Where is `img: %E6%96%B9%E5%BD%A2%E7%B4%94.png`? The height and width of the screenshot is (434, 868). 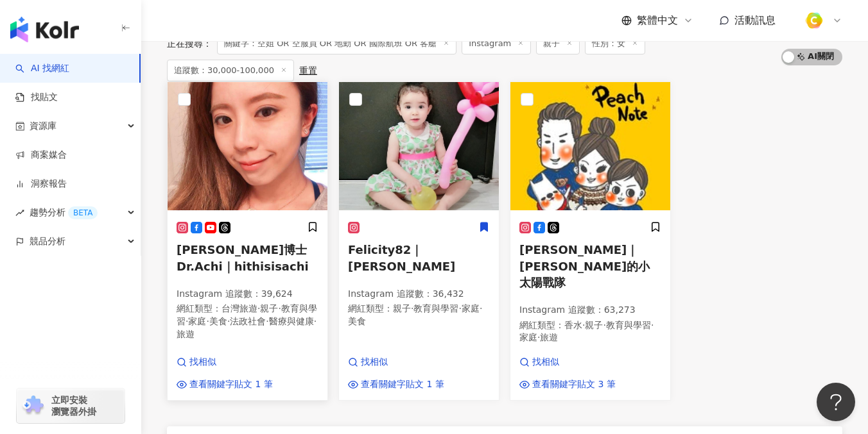 img: %E6%96%B9%E5%BD%A2%E7%B4%94.png is located at coordinates (814, 21).